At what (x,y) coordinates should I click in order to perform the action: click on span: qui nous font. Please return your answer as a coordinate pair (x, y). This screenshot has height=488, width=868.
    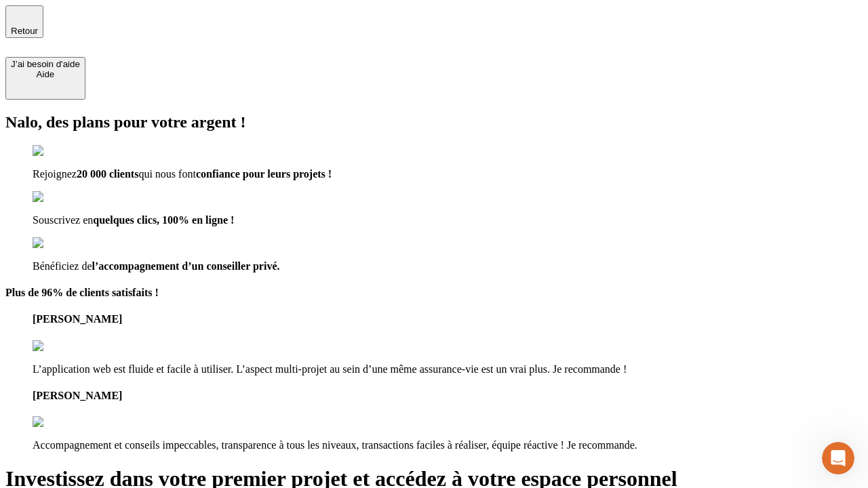
    Looking at the image, I should click on (167, 173).